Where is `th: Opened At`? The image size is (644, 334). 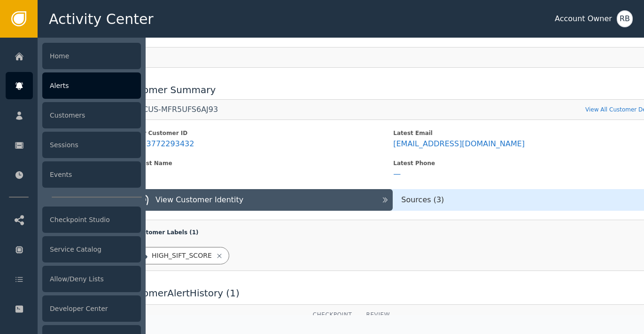
th: Opened At is located at coordinates (459, 319).